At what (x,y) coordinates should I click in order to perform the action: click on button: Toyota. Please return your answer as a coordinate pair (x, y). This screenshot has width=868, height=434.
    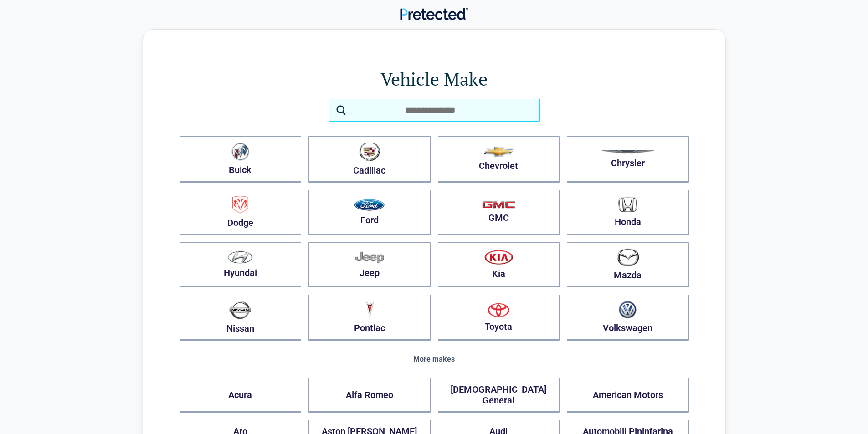
    Looking at the image, I should click on (499, 317).